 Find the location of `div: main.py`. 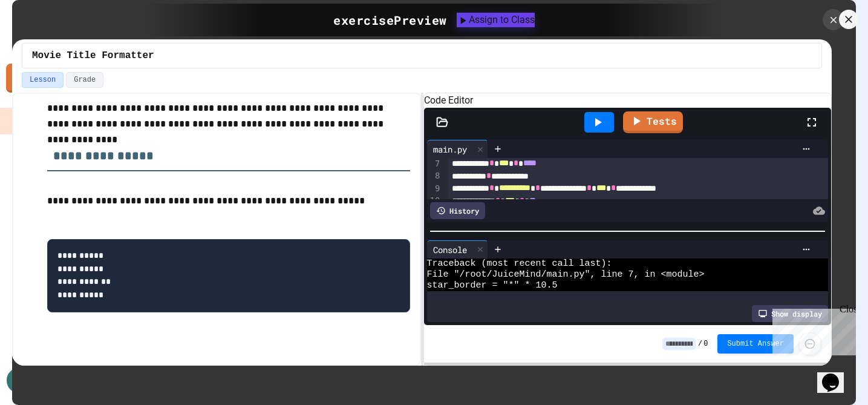

div: main.py is located at coordinates (450, 149).